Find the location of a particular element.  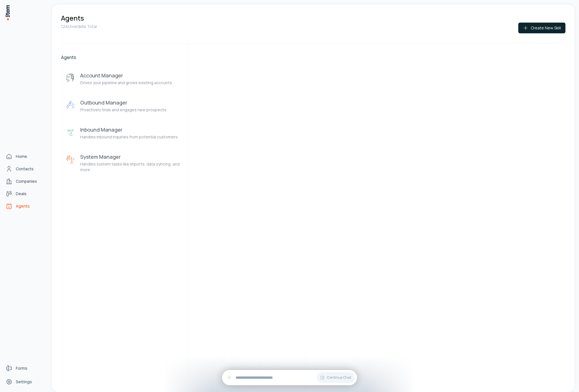

h3: Inbound Manager is located at coordinates (129, 129).